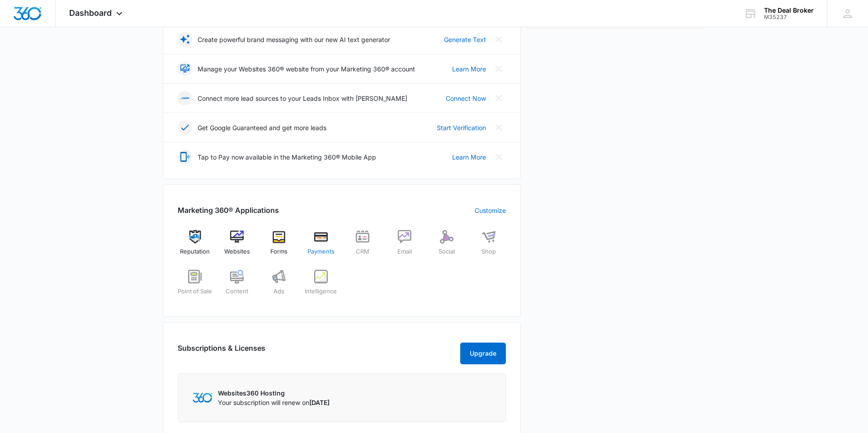  Describe the element at coordinates (278, 246) in the screenshot. I see `a: Forms` at that location.